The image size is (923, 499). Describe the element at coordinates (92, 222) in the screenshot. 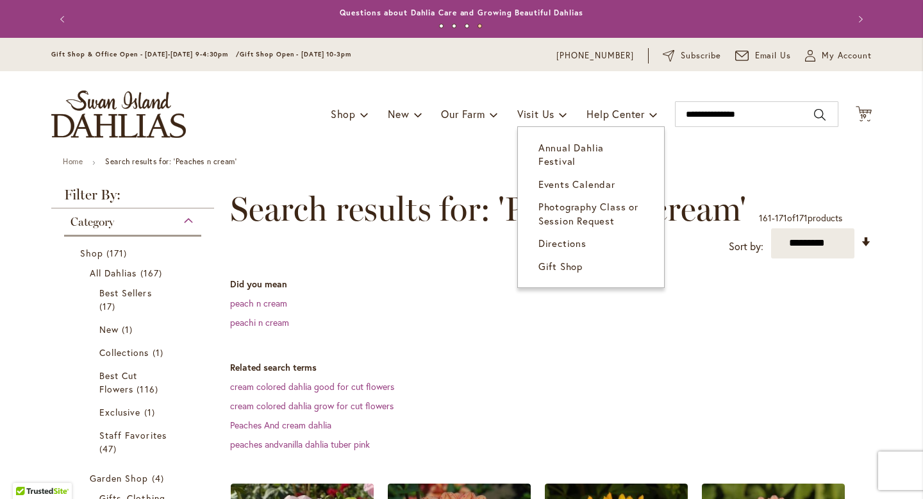

I see `span: Category` at that location.